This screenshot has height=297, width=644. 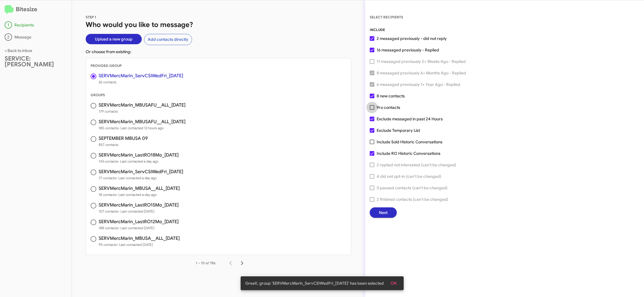 I want to click on div: 2, so click(x=8, y=37).